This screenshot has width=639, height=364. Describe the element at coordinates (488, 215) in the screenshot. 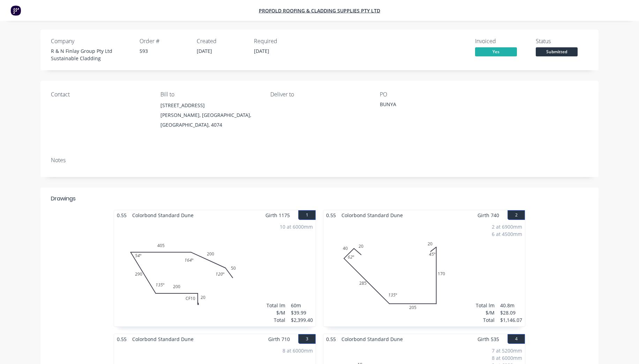

I see `span: Girth 740` at that location.